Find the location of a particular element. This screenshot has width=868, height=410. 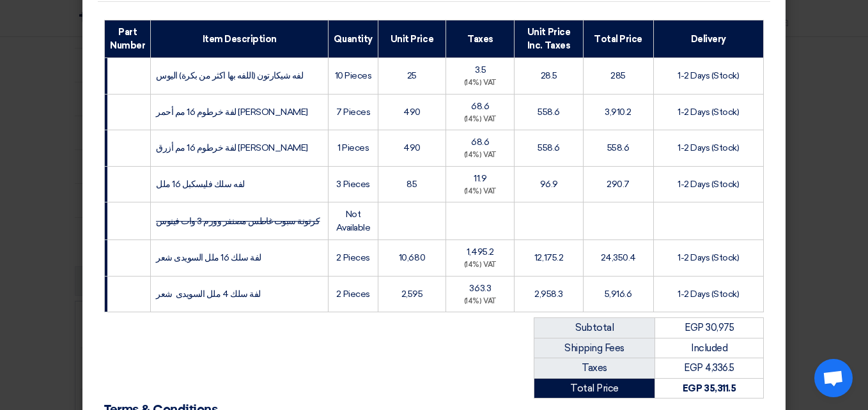

a: Open chat is located at coordinates (833, 378).